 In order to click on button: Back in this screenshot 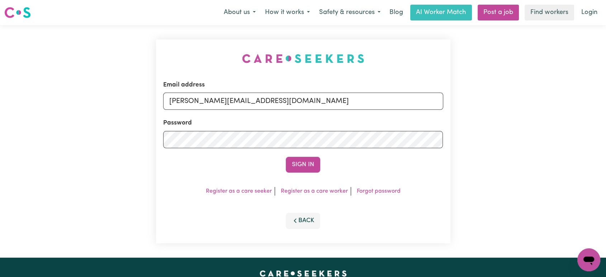, I will do `click(303, 221)`.